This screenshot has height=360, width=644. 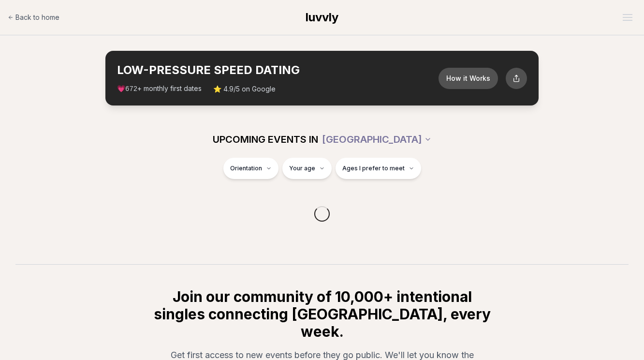 What do you see at coordinates (307, 169) in the screenshot?
I see `button: Your age` at bounding box center [307, 169].